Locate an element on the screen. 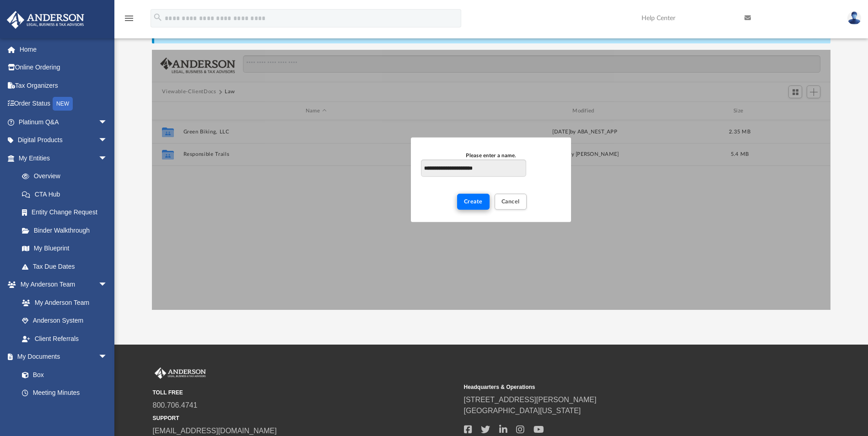 This screenshot has height=436, width=868. small: Headquarters & Operations is located at coordinates (616, 387).